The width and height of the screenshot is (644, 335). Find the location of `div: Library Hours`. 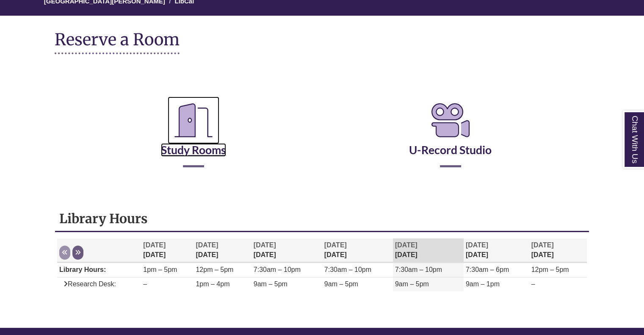

div: Library Hours is located at coordinates (322, 256).